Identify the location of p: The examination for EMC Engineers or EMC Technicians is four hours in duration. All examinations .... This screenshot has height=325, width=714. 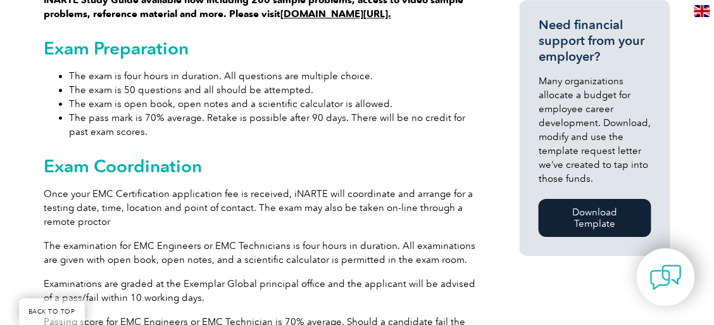
(263, 253).